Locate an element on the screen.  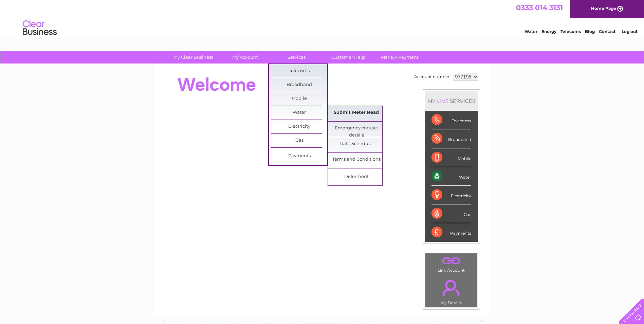
a: Make A Payment is located at coordinates (399, 57).